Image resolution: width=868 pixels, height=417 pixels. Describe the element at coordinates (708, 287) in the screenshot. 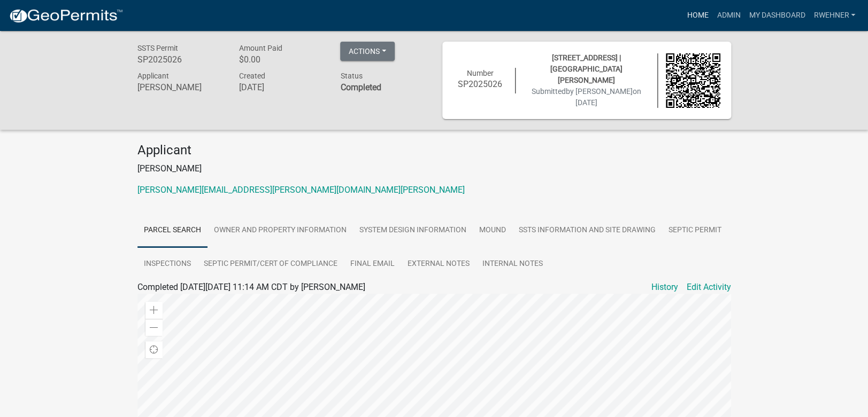

I see `a: Edit Activity` at that location.